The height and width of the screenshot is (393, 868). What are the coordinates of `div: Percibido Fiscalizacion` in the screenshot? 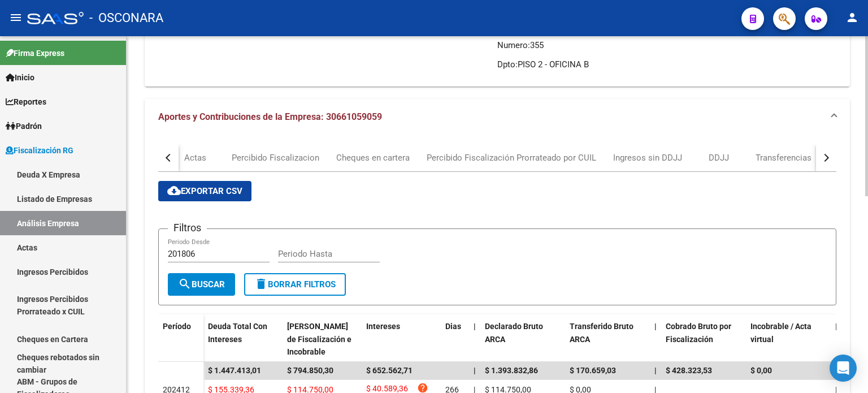 It's located at (276, 158).